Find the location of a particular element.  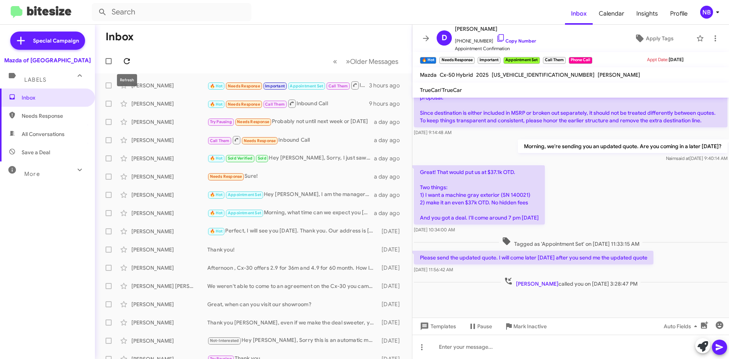

div: Afternoon , Cx-30 offers 2.9 for 36m and 4.9 for 60 month. How long were you planning to finance? is located at coordinates (292, 268).